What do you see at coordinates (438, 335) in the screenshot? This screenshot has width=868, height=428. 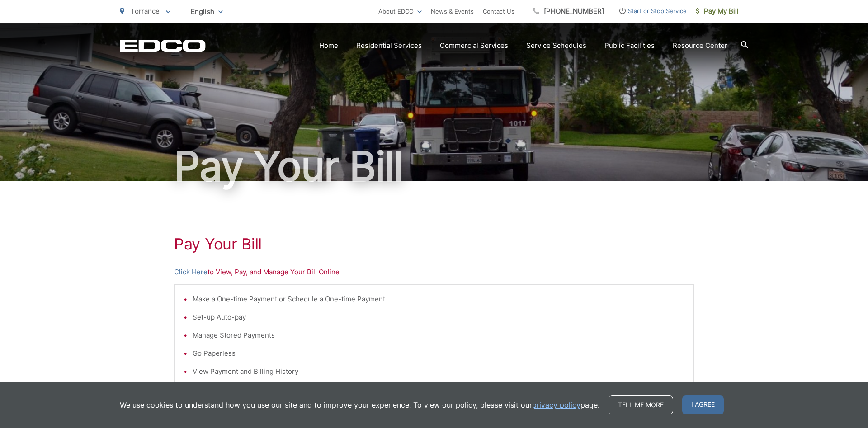 I see `li: Manage Stored Payments` at bounding box center [438, 335].